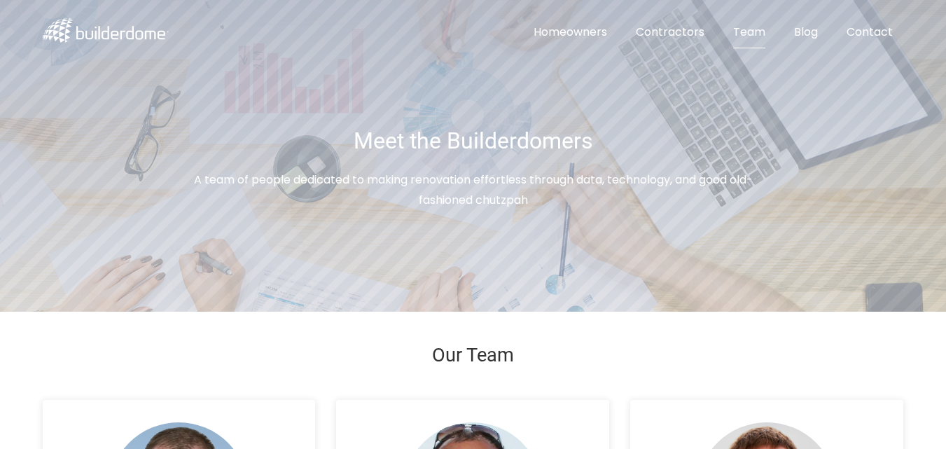 This screenshot has height=449, width=946. Describe the element at coordinates (870, 32) in the screenshot. I see `a: Contact` at that location.